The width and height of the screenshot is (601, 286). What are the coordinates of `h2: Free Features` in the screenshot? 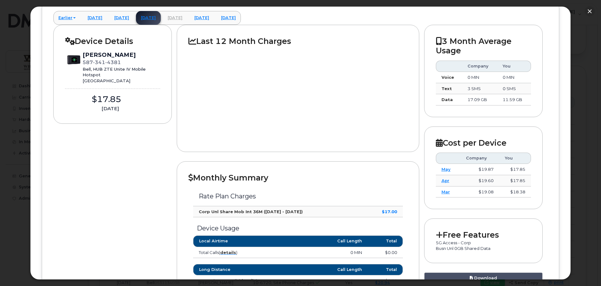 It's located at (484, 235).